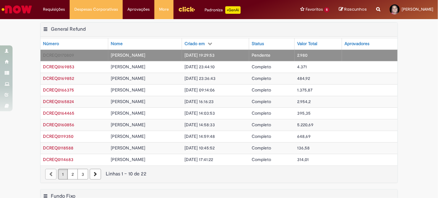  I want to click on span: 136,58, so click(303, 148).